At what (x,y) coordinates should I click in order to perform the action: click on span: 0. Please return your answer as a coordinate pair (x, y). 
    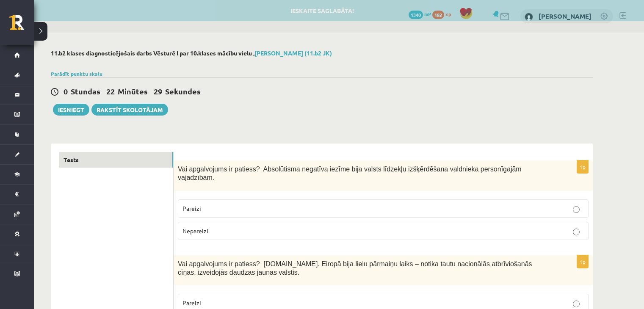
    Looking at the image, I should click on (66, 91).